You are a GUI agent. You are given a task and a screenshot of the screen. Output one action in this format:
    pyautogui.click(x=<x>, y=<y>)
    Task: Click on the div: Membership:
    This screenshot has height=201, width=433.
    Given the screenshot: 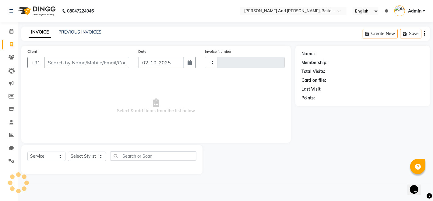 What is the action you would take?
    pyautogui.click(x=315, y=62)
    